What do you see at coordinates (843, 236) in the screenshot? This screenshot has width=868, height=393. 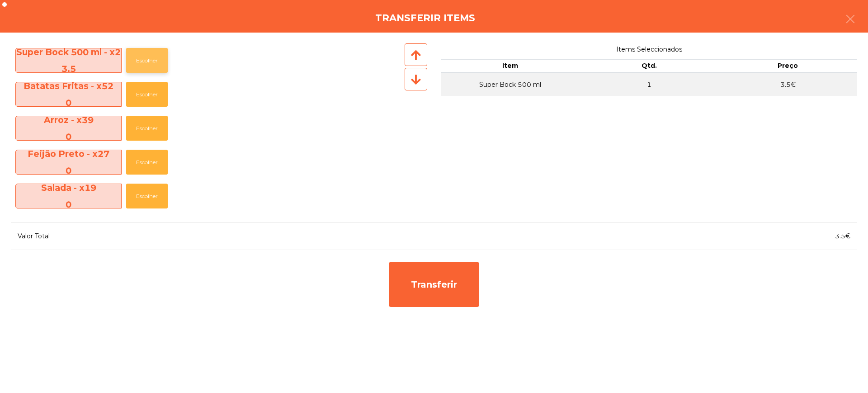 I see `span: 3.5€` at bounding box center [843, 236].